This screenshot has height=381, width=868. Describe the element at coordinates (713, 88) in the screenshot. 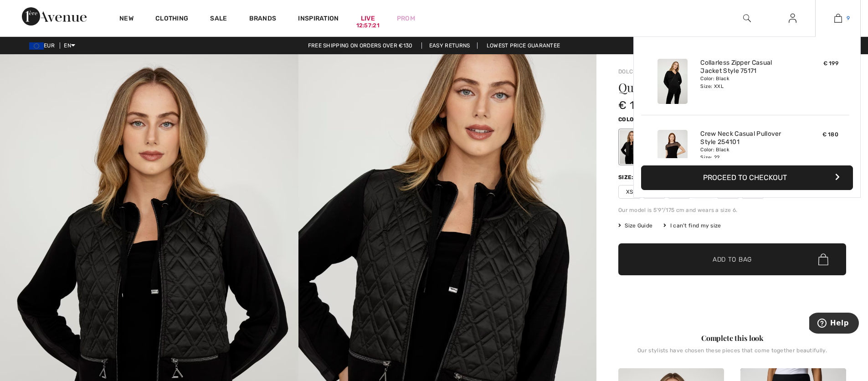

I see `h1: Quilted Jacket With Zipper Style 75119` at that location.